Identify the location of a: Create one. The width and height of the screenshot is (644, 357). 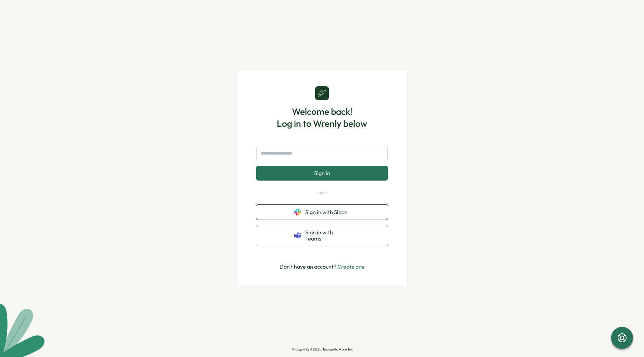
(351, 267).